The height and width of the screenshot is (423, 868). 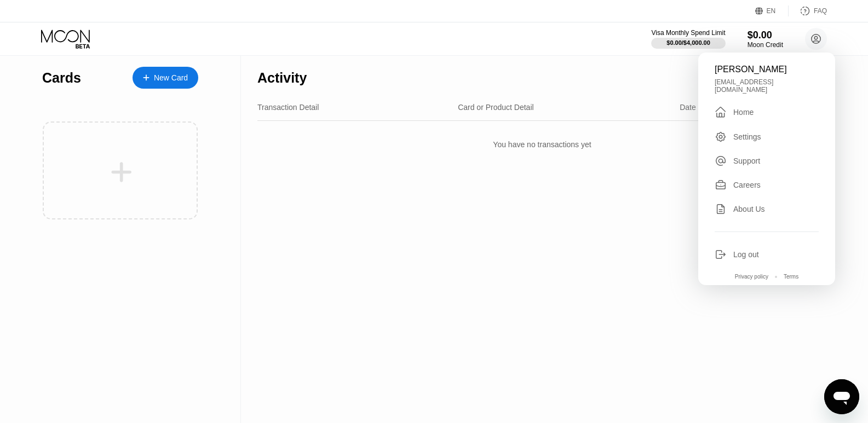 I want to click on div: Visa Monthly Spend Limit, so click(x=688, y=33).